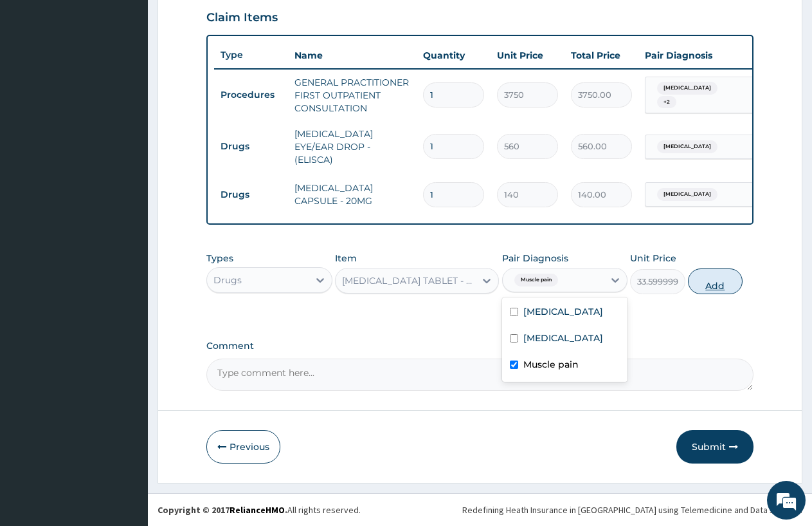  I want to click on th: Quantity, so click(453, 56).